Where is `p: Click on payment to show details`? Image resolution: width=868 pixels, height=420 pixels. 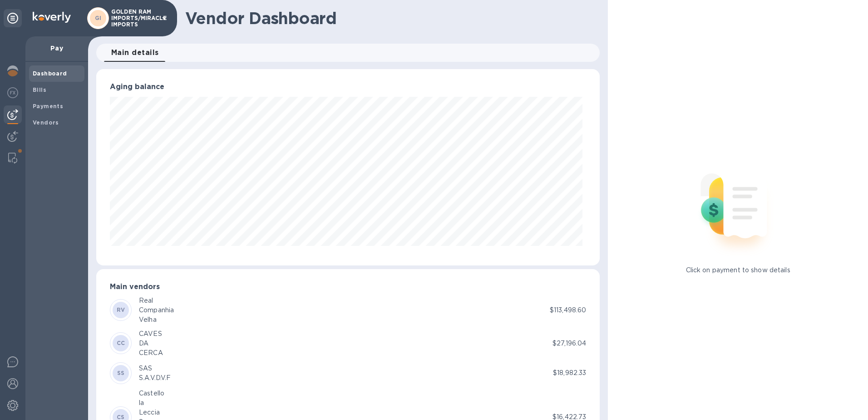
p: Click on payment to show details is located at coordinates (738, 270).